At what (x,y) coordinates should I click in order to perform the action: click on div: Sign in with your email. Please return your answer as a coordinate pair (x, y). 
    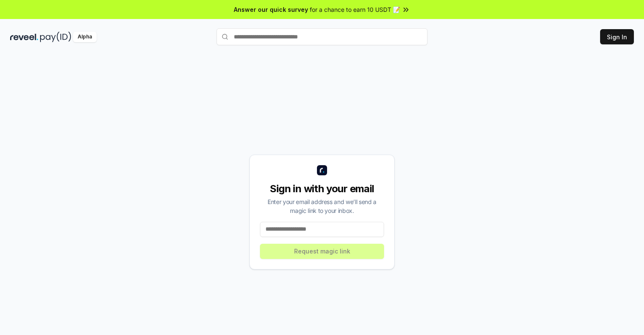
    Looking at the image, I should click on (322, 189).